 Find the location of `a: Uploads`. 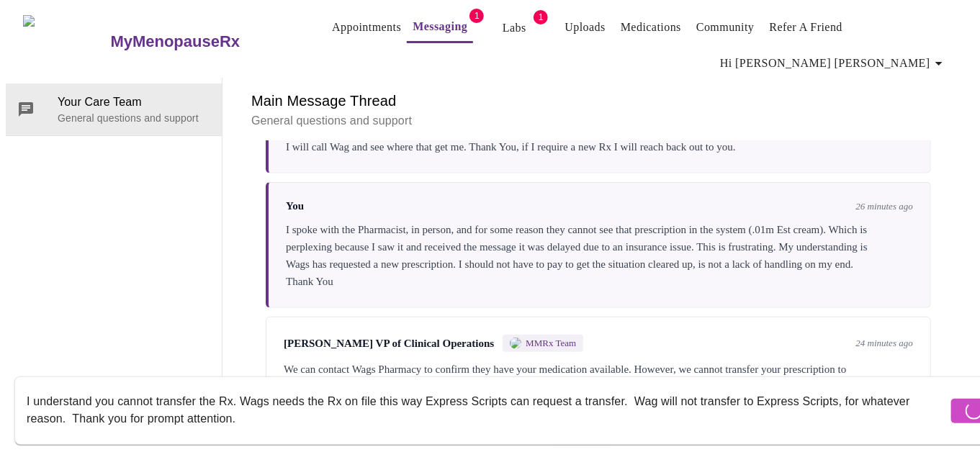

a: Uploads is located at coordinates (584, 27).